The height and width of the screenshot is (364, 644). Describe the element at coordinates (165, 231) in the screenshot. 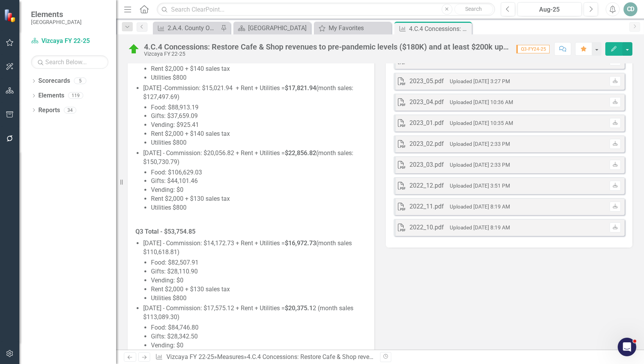

I see `strong: Q3 Total - $53,754.85` at that location.